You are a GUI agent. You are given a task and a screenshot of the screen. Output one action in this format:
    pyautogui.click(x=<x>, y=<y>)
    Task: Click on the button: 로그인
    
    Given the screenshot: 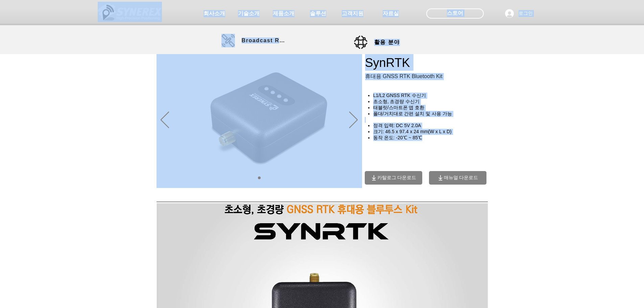 What is the action you would take?
    pyautogui.click(x=519, y=14)
    